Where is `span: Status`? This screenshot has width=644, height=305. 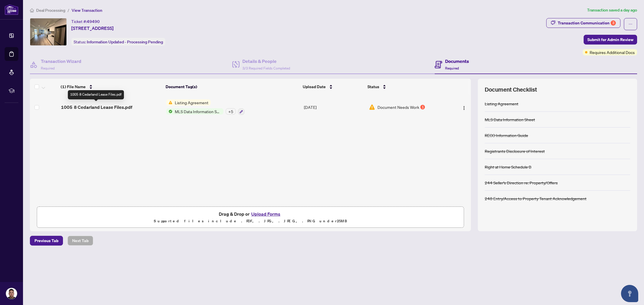 span: Status is located at coordinates (373, 87).